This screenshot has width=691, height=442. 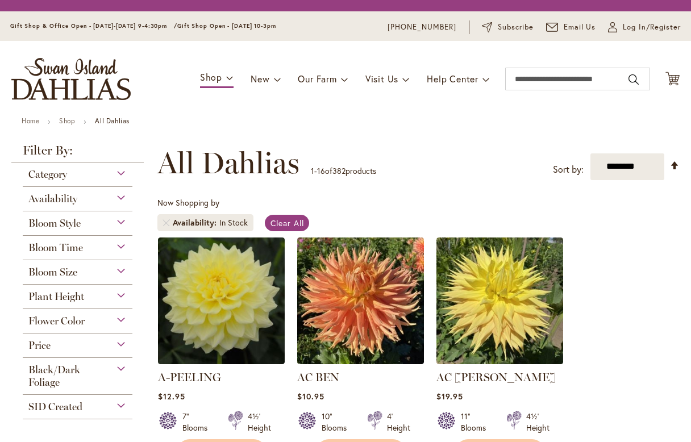 What do you see at coordinates (287, 223) in the screenshot?
I see `a: Clear All` at bounding box center [287, 223].